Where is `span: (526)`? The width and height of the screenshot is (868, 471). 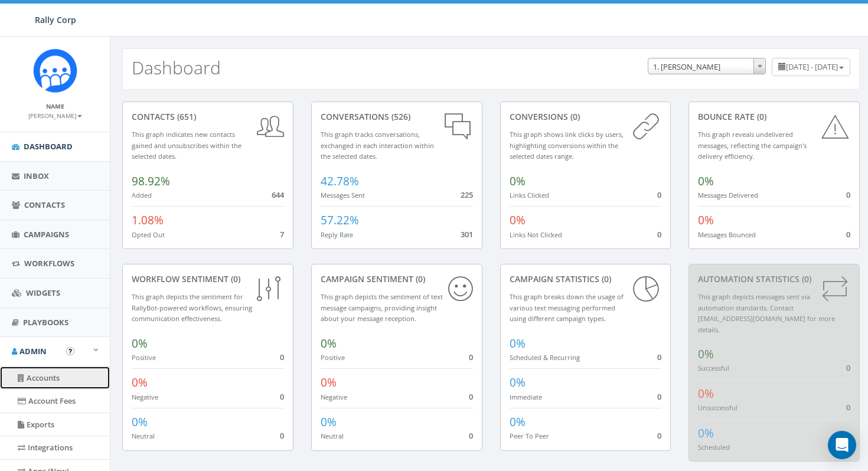 span: (526) is located at coordinates (400, 117).